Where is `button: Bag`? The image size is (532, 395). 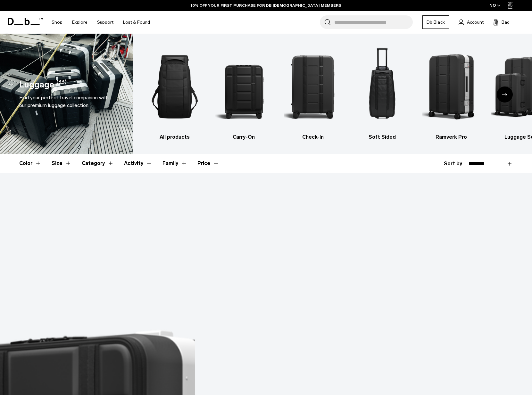
button: Bag is located at coordinates (501, 22).